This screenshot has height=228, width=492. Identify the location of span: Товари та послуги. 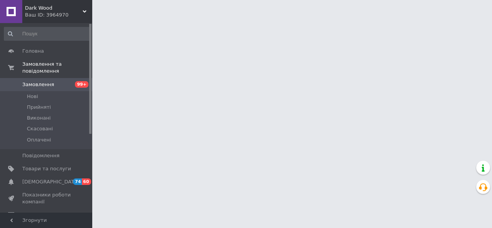
(46, 169).